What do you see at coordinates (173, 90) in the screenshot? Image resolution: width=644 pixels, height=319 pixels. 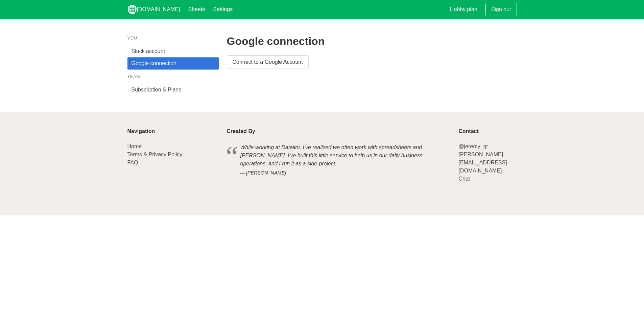 I see `a: Subscription & Plans` at bounding box center [173, 90].